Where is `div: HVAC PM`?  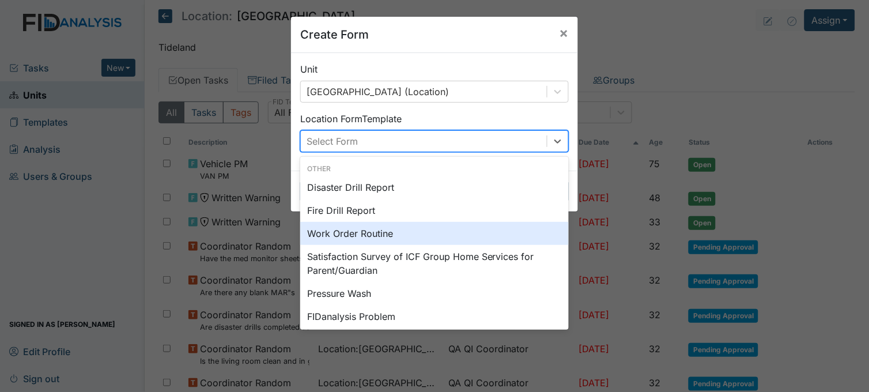
div: HVAC PM is located at coordinates (435, 339).